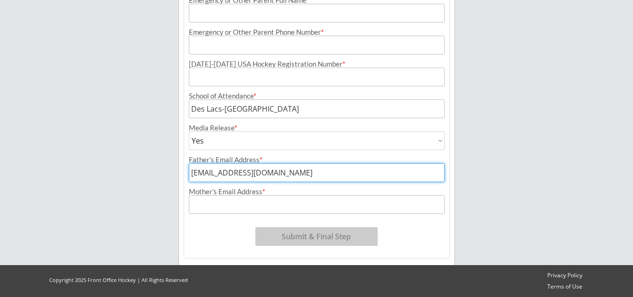 Image resolution: width=633 pixels, height=297 pixels. What do you see at coordinates (317, 32) in the screenshot?
I see `div: Emergency or Other Parent Phone Number` at bounding box center [317, 32].